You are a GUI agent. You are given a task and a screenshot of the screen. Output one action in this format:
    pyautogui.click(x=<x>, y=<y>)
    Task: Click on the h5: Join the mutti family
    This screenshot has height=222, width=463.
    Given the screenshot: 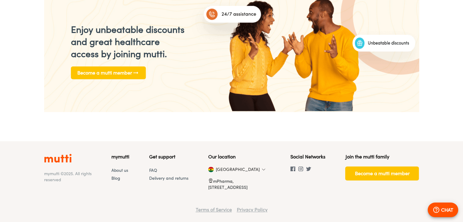 What is the action you would take?
    pyautogui.click(x=382, y=157)
    